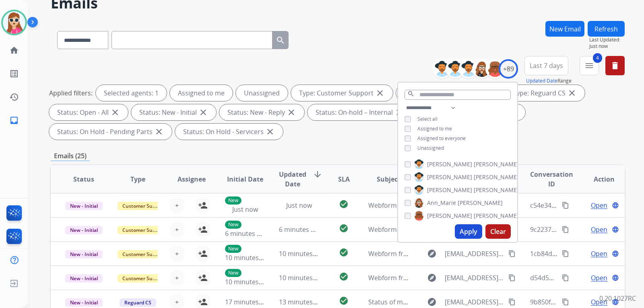 The height and width of the screenshot is (308, 644). Describe the element at coordinates (360, 112) in the screenshot. I see `div: Status: On-hold – Internal` at that location.